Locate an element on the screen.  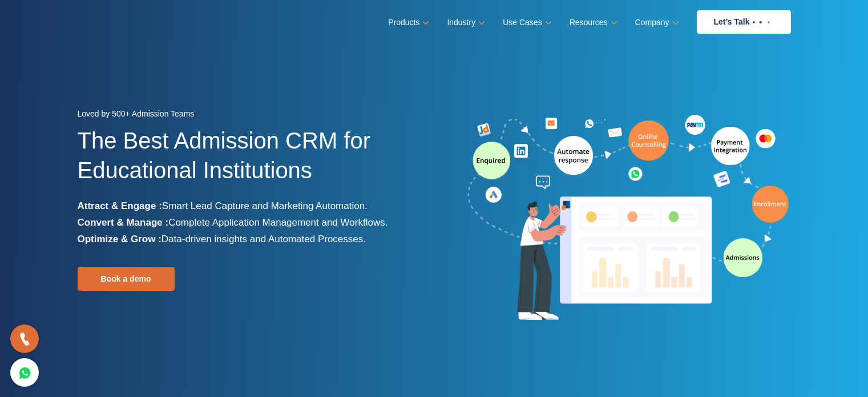
a: Resources is located at coordinates (592, 22).